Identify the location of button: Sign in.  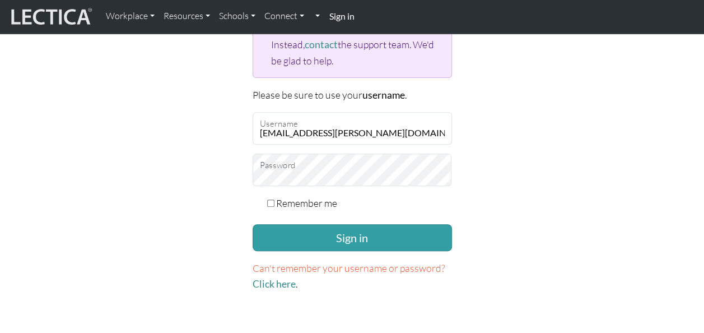
(352, 237).